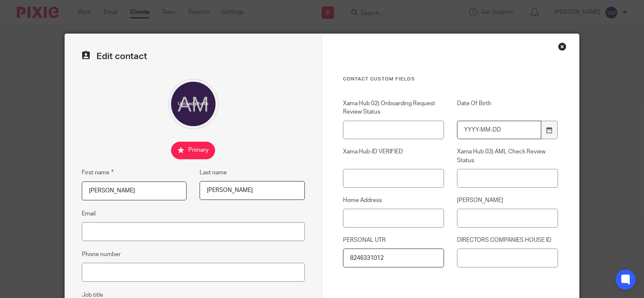 This screenshot has width=644, height=298. I want to click on label: Date Of Birth, so click(507, 108).